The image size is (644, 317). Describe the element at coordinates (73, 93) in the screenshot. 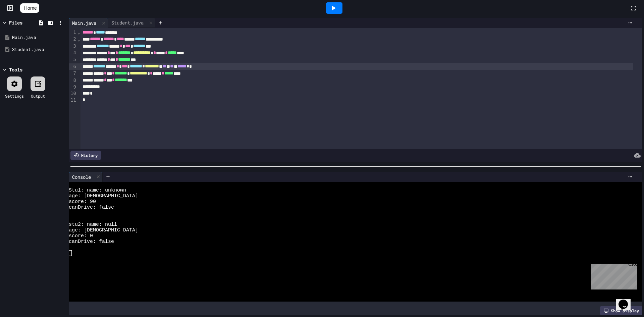

I see `div: 10` at that location.